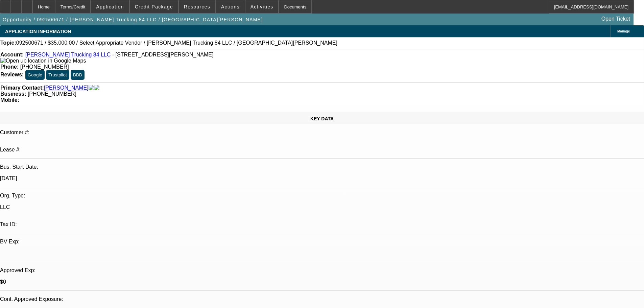 The width and height of the screenshot is (644, 308). What do you see at coordinates (616, 19) in the screenshot?
I see `a: Open Ticket` at bounding box center [616, 19].